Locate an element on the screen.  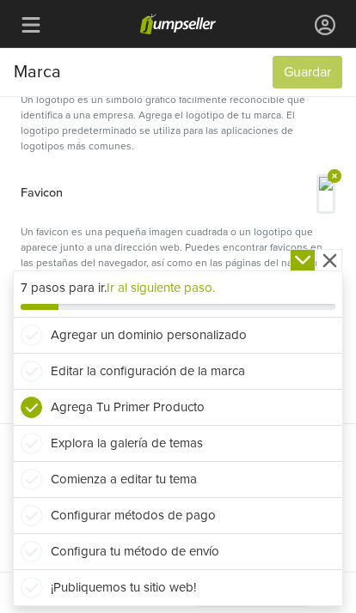
img: IMG_4569.jpeg is located at coordinates (326, 194).